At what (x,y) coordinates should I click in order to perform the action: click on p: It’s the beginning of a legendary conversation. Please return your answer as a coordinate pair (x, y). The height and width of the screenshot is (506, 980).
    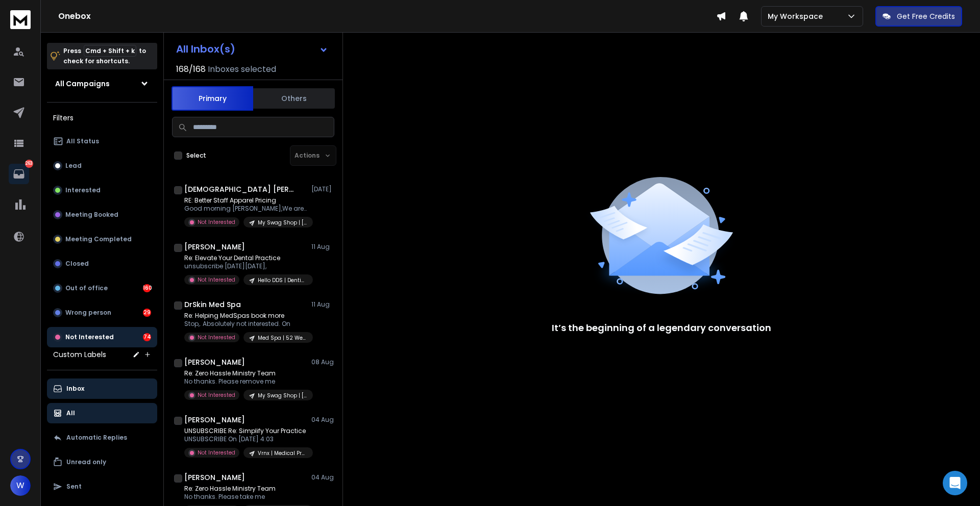
    Looking at the image, I should click on (661, 328).